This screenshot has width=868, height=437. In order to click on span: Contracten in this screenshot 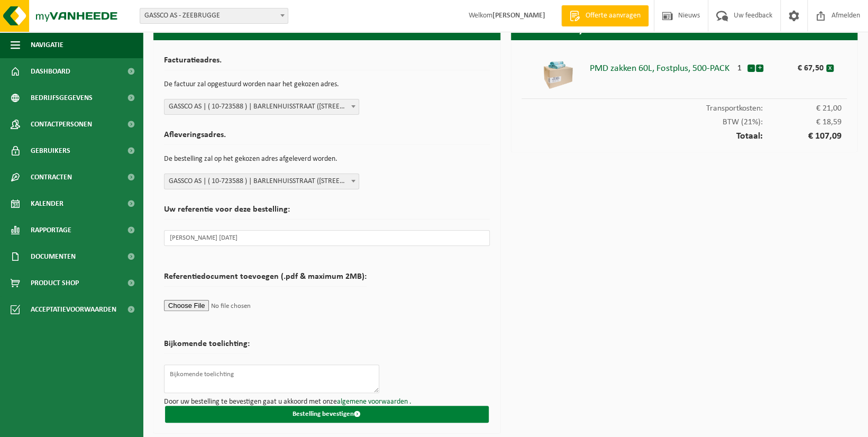, I will do `click(52, 177)`.